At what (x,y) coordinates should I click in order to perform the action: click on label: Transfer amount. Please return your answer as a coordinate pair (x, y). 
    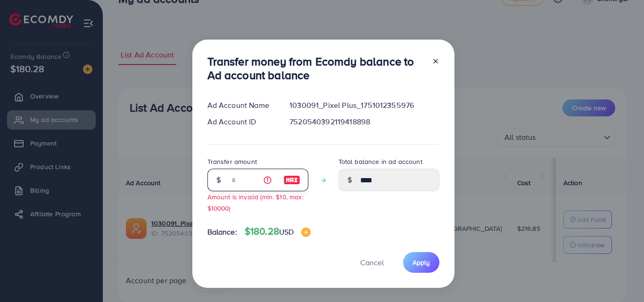
    Looking at the image, I should click on (232, 161).